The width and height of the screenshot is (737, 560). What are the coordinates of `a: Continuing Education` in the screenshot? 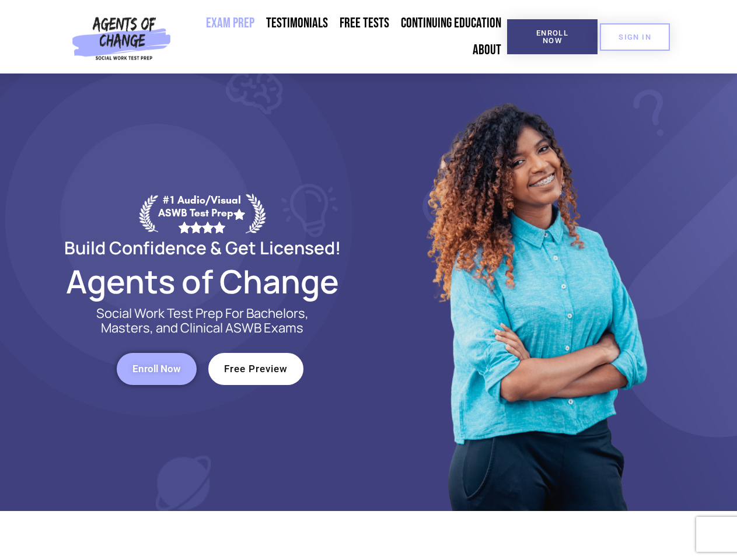 It's located at (451, 23).